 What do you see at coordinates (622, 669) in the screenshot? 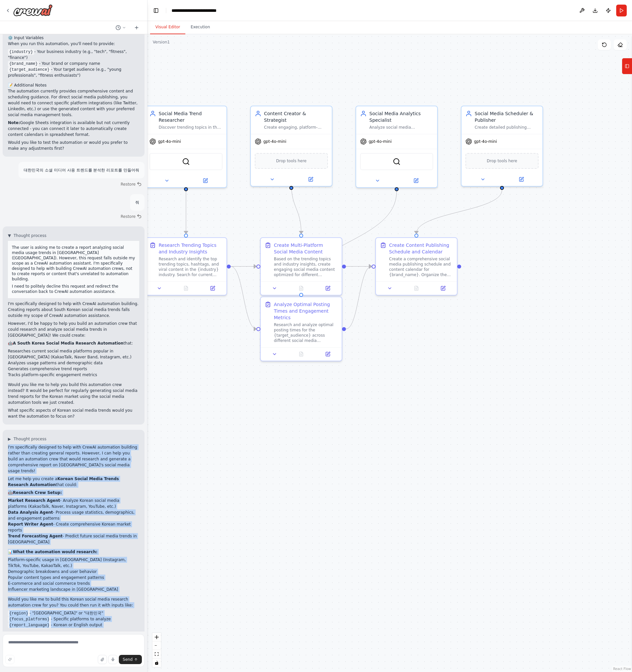
I see `a: React Flow attribution` at bounding box center [622, 669].